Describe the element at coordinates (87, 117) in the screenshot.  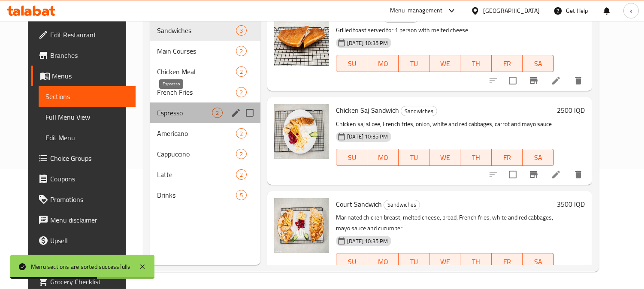
I see `span: Full Menu View` at that location.